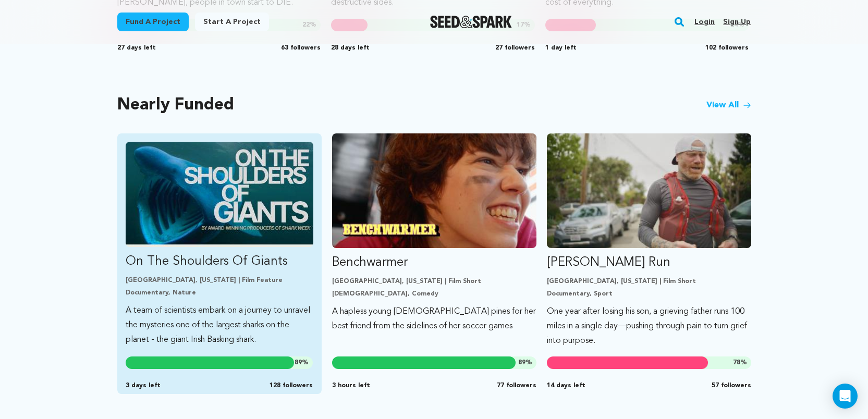 Image resolution: width=868 pixels, height=419 pixels. Describe the element at coordinates (731, 386) in the screenshot. I see `span: 57 followers` at that location.